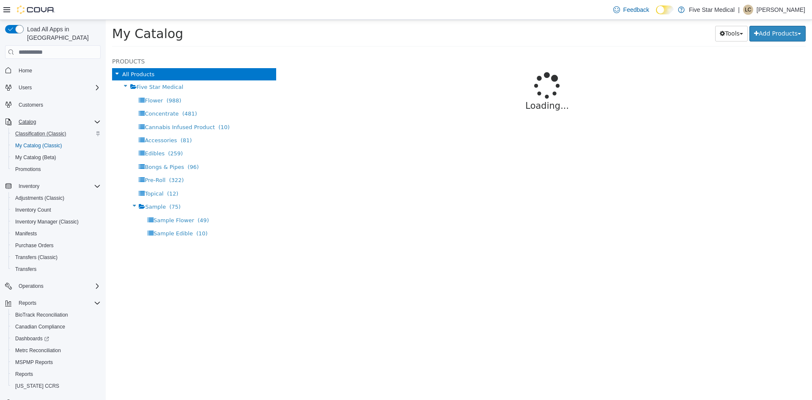 The image size is (812, 400). What do you see at coordinates (69, 187) in the screenshot?
I see `span: (75)` at bounding box center [69, 187].